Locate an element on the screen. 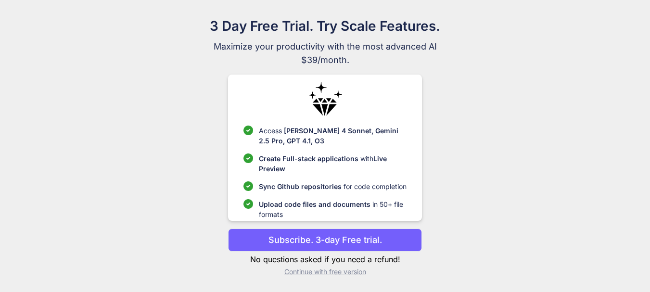 The height and width of the screenshot is (292, 650). p: Continue with free version is located at coordinates (325, 272).